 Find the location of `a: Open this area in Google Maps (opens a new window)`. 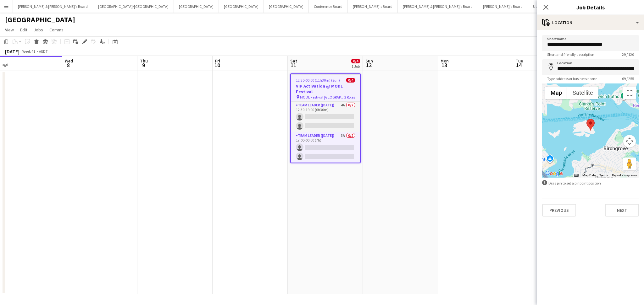

a: Open this area in Google Maps (opens a new window) is located at coordinates (554, 173).